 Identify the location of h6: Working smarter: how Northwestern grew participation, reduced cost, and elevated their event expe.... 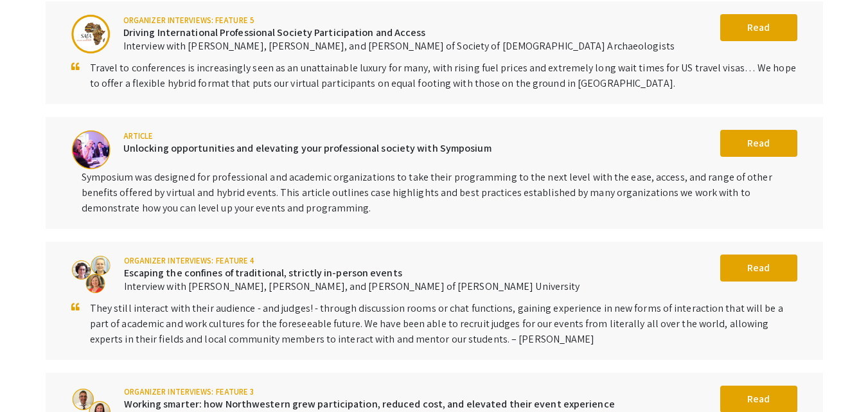
(369, 403).